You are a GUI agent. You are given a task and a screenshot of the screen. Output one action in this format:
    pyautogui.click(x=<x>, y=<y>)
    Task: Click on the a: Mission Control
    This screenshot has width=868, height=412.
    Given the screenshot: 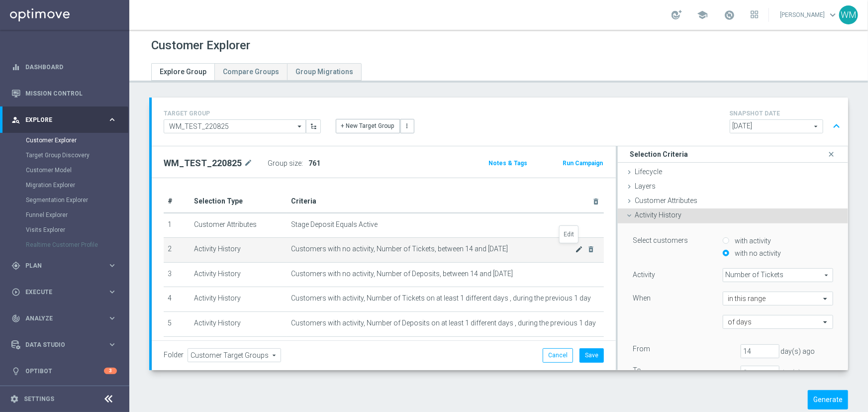 What is the action you would take?
    pyautogui.click(x=71, y=93)
    